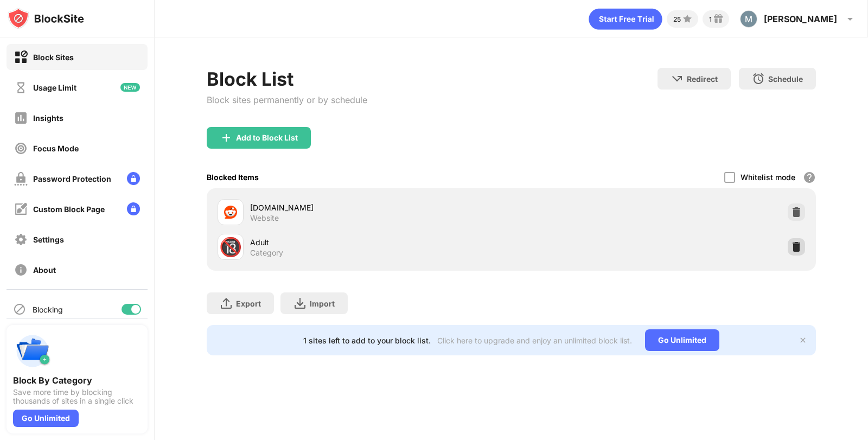  Describe the element at coordinates (21, 57) in the screenshot. I see `img: block-on.svg` at that location.